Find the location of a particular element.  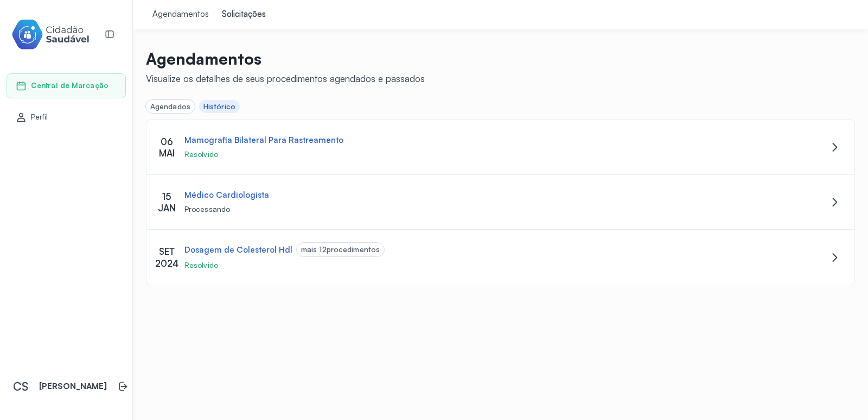

span: Central de Marcação is located at coordinates (70, 85).